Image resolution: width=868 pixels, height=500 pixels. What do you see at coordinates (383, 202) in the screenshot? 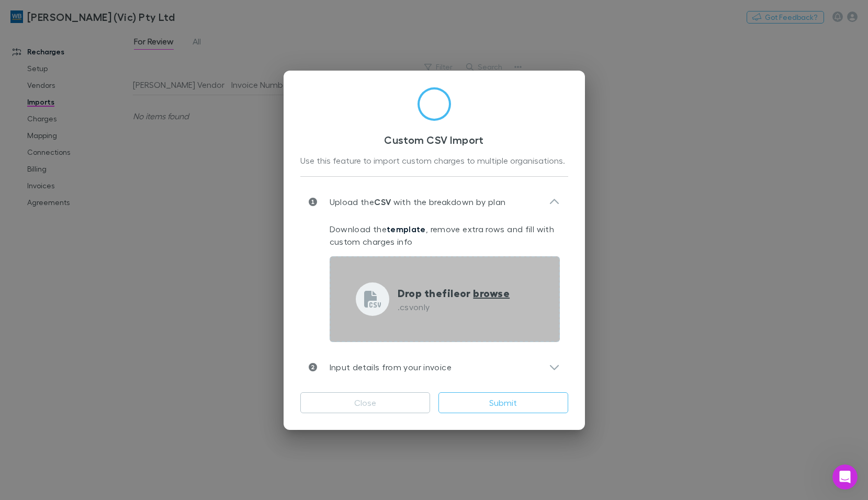
I see `strong: CSV` at bounding box center [383, 202].